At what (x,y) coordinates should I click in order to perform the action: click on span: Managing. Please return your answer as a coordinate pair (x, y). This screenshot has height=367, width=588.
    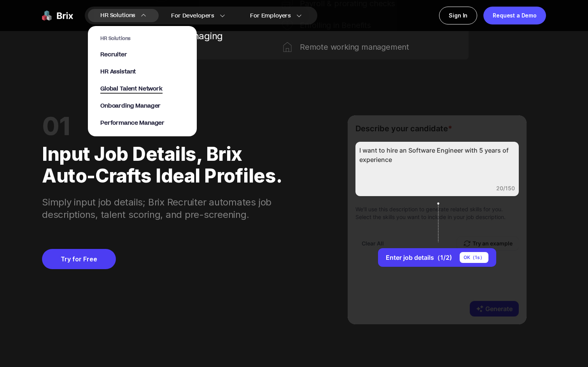
    Looking at the image, I should click on (207, 36).